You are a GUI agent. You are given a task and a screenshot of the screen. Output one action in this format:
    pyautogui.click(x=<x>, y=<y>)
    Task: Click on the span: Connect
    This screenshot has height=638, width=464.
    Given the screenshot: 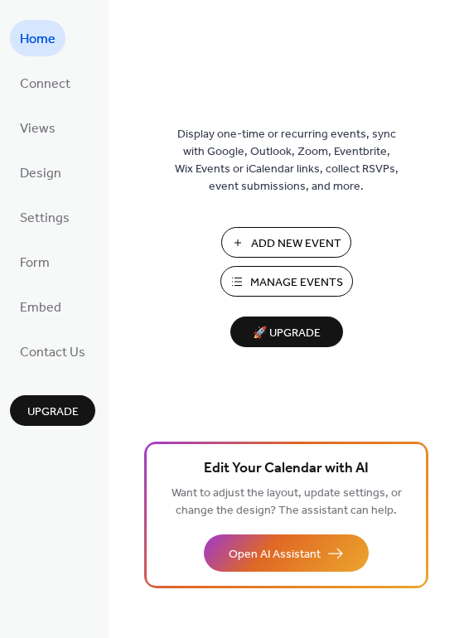 What is the action you would take?
    pyautogui.click(x=45, y=84)
    